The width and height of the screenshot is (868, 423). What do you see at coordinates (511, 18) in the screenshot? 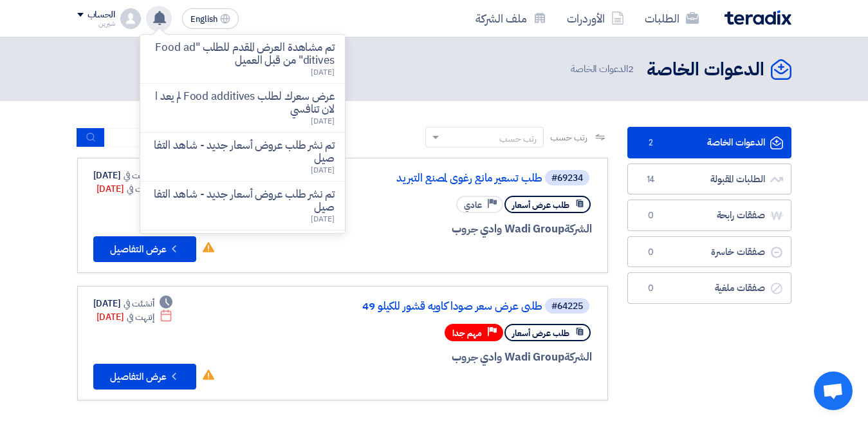
I see `a: ملف الشركة` at bounding box center [511, 18].